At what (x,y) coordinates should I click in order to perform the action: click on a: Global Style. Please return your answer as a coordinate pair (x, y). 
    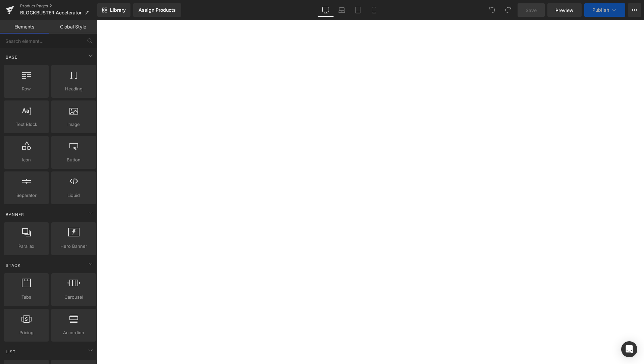
    Looking at the image, I should click on (73, 27).